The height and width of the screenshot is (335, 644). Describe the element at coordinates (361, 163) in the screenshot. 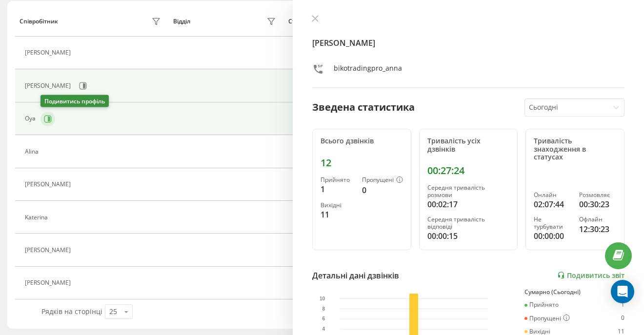

I see `div: 12` at that location.